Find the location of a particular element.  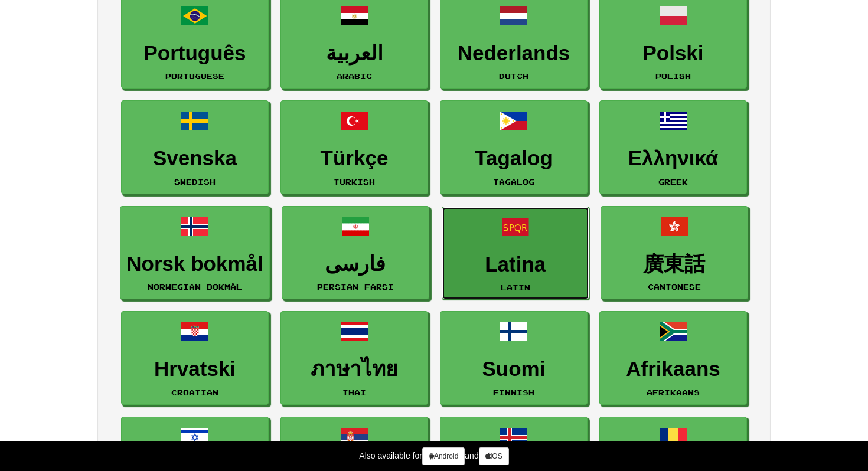

small: Greek is located at coordinates (673, 182).